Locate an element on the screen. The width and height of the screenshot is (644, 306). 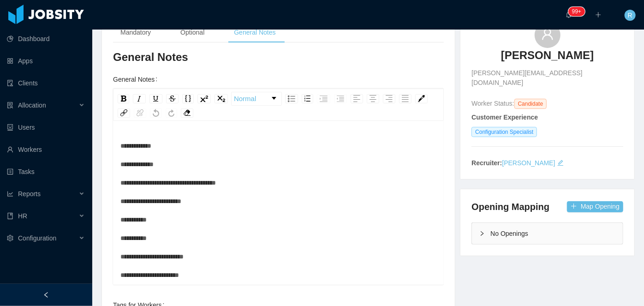
label: General Notes is located at coordinates (137, 79).